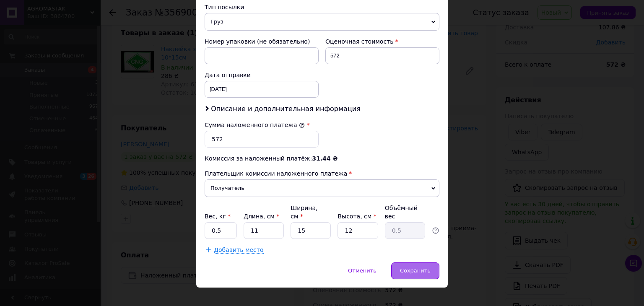 This screenshot has height=306, width=644. Describe the element at coordinates (261, 217) in the screenshot. I see `label: Длина, см` at that location.